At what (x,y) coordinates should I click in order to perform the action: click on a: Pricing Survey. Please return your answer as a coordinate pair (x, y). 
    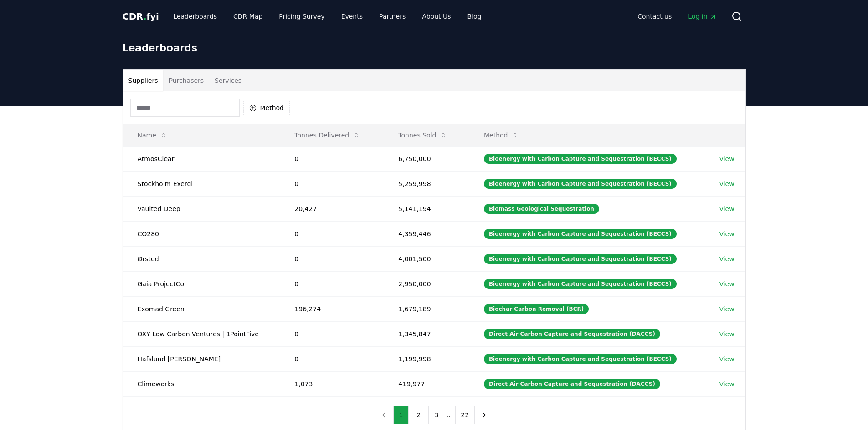
    Looking at the image, I should click on (301, 16).